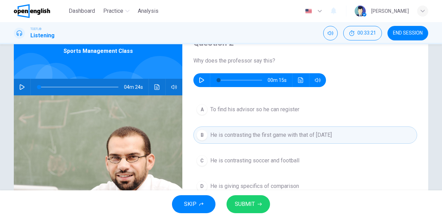 Image resolution: width=442 pixels, height=218 pixels. What do you see at coordinates (305, 110) in the screenshot?
I see `button: ATo find his advisor so he can register` at bounding box center [305, 110].